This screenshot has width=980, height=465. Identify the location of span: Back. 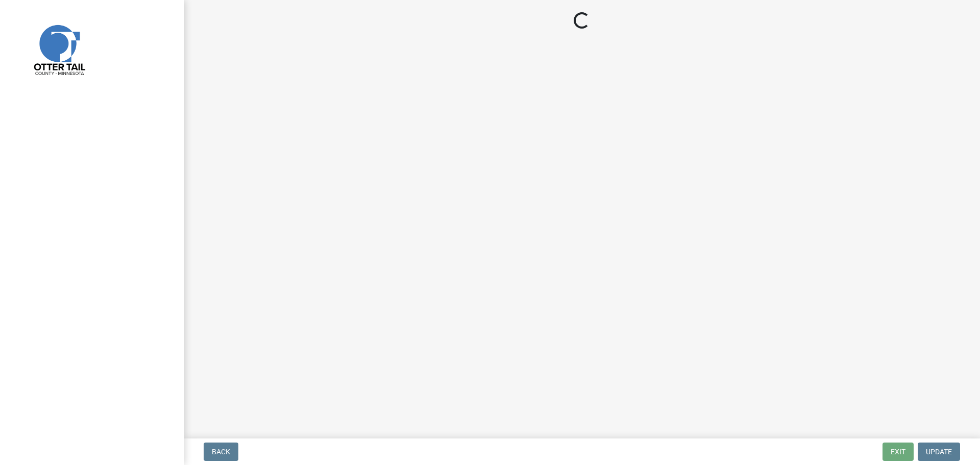
(221, 452).